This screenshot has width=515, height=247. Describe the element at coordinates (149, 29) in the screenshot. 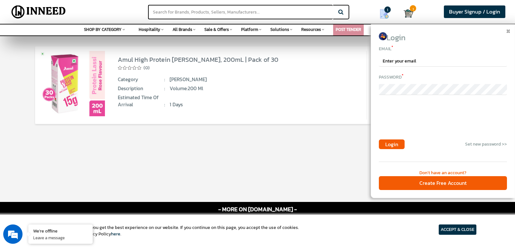

I see `span: Hospitality` at that location.